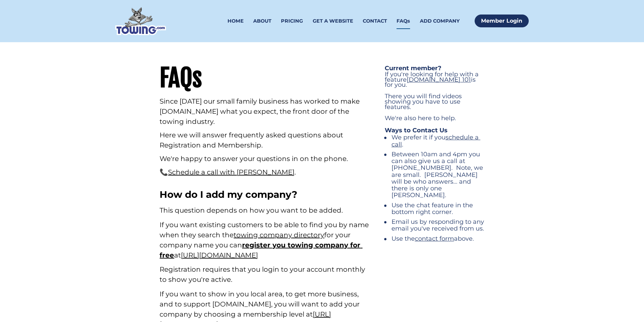 Image resolution: width=644 pixels, height=322 pixels. I want to click on p: There you will find videos showing you have to use features., so click(434, 101).